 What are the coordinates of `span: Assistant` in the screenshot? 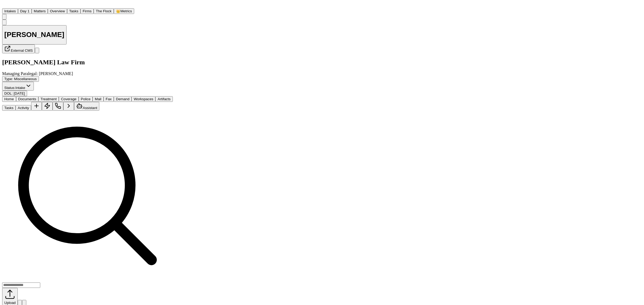 It's located at (90, 108).